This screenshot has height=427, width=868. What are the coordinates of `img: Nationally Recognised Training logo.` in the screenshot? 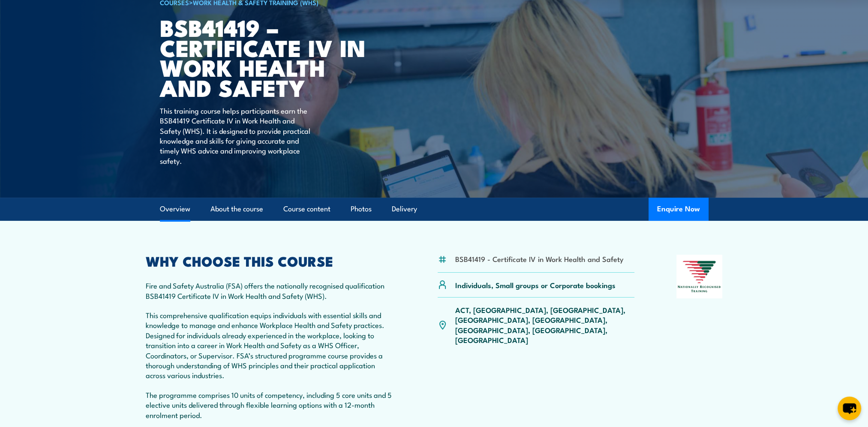 It's located at (700, 277).